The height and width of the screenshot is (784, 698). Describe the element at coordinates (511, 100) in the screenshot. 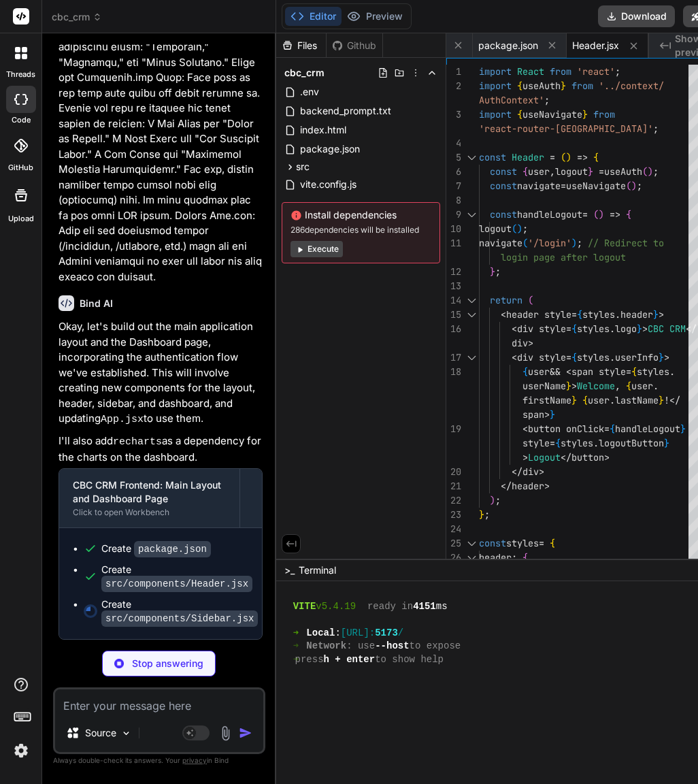

I see `span: AuthContext'` at that location.